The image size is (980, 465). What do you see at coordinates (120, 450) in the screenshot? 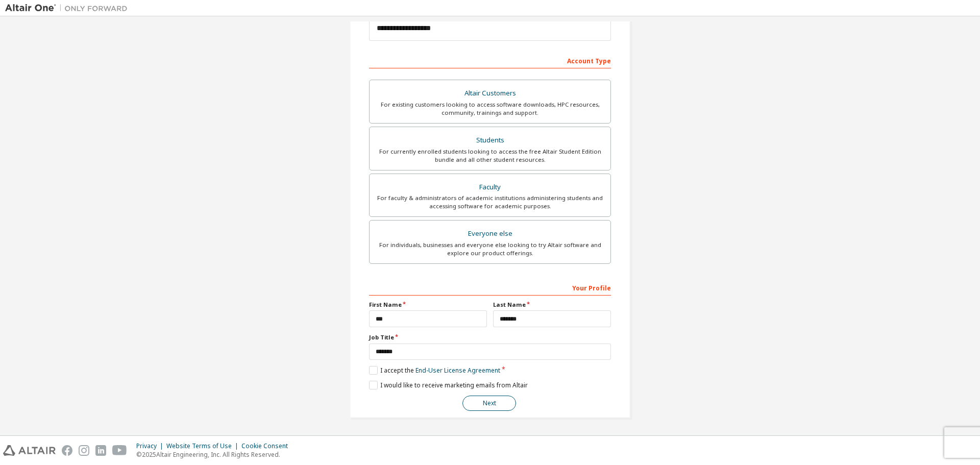
I see `img: youtube.svg` at bounding box center [120, 450].